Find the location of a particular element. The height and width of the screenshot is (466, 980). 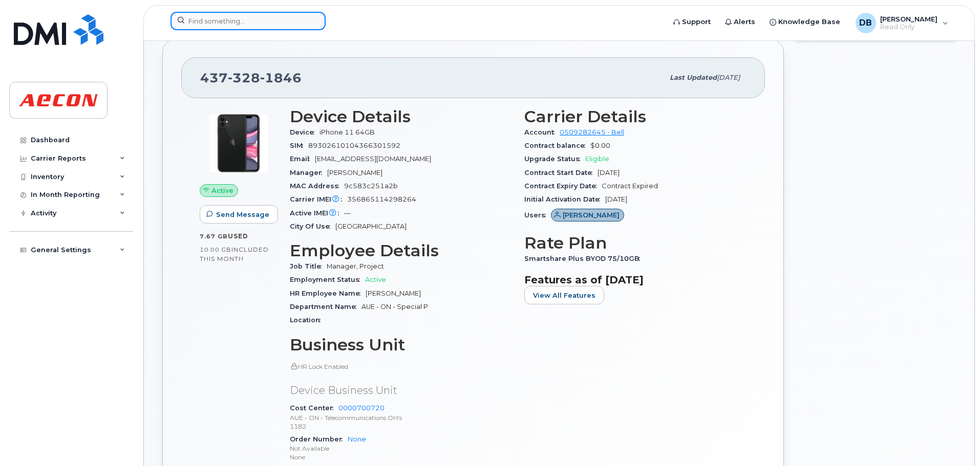

button: View All Features is located at coordinates (564, 295).